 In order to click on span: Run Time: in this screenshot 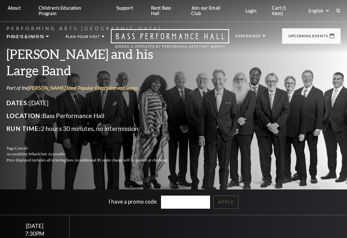, I will do `click(23, 128)`.